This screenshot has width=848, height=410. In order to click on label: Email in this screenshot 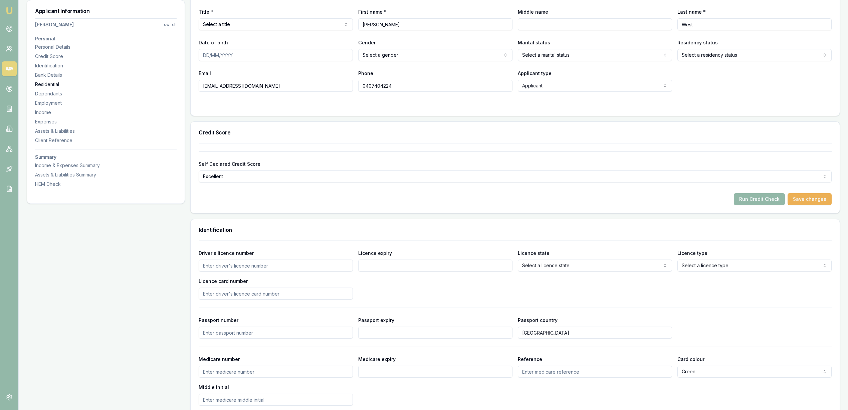, I will do `click(205, 73)`.